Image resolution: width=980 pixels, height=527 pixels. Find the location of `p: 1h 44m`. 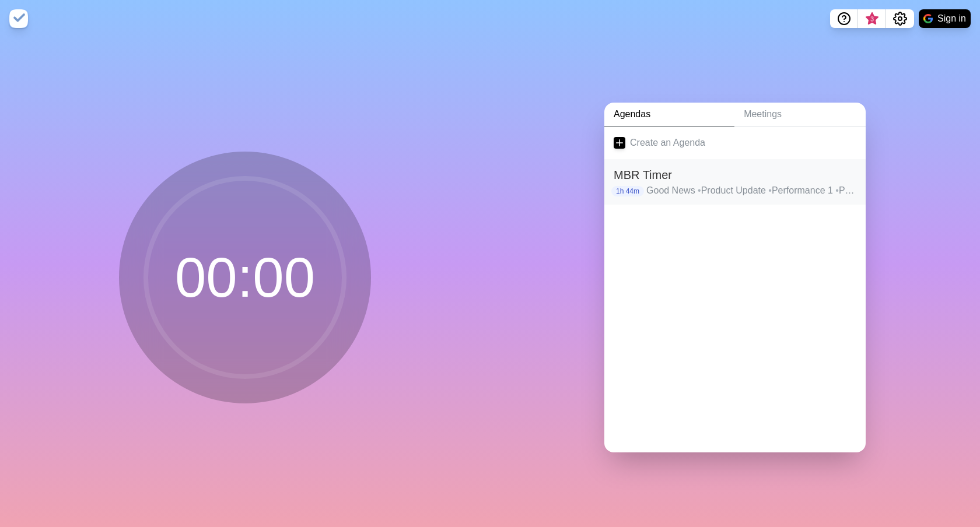

p: 1h 44m is located at coordinates (628, 191).